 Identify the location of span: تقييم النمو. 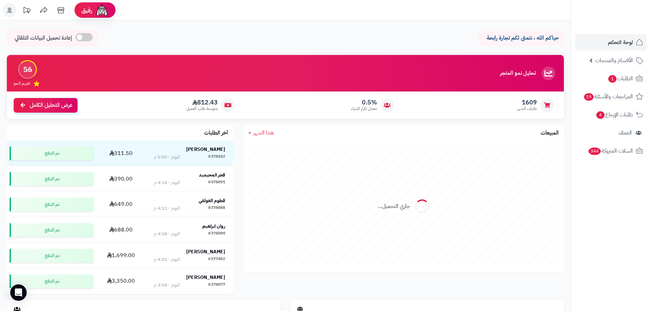
(22, 83).